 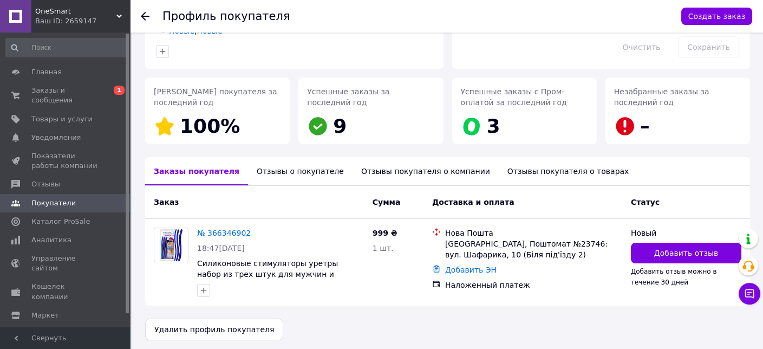 What do you see at coordinates (426, 171) in the screenshot?
I see `div: Отзывы покупателя о компании` at bounding box center [426, 171].